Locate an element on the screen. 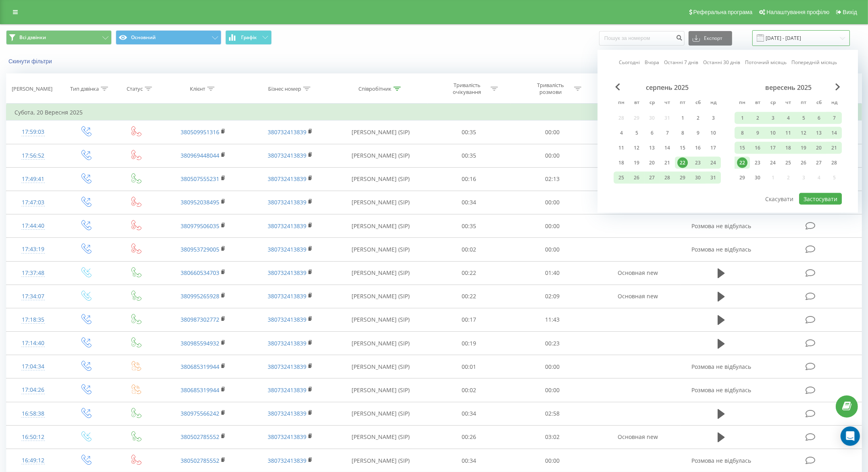 Image resolution: width=868 pixels, height=472 pixels. div: пн 4 серп 2025 р. is located at coordinates (621, 133).